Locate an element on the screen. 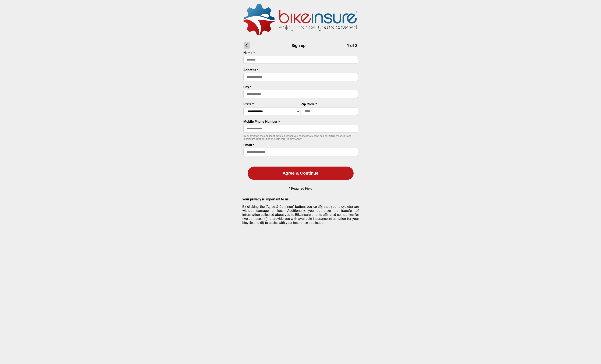  label: Mobile Phone Number * is located at coordinates (262, 122).